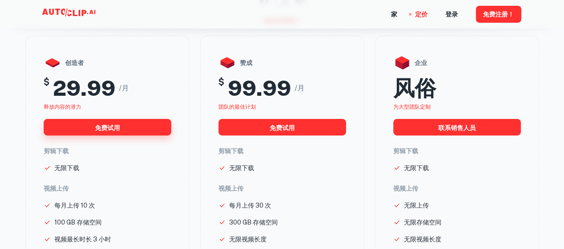 The height and width of the screenshot is (249, 564). Describe the element at coordinates (237, 107) in the screenshot. I see `font: 团队的最佳计划` at that location.